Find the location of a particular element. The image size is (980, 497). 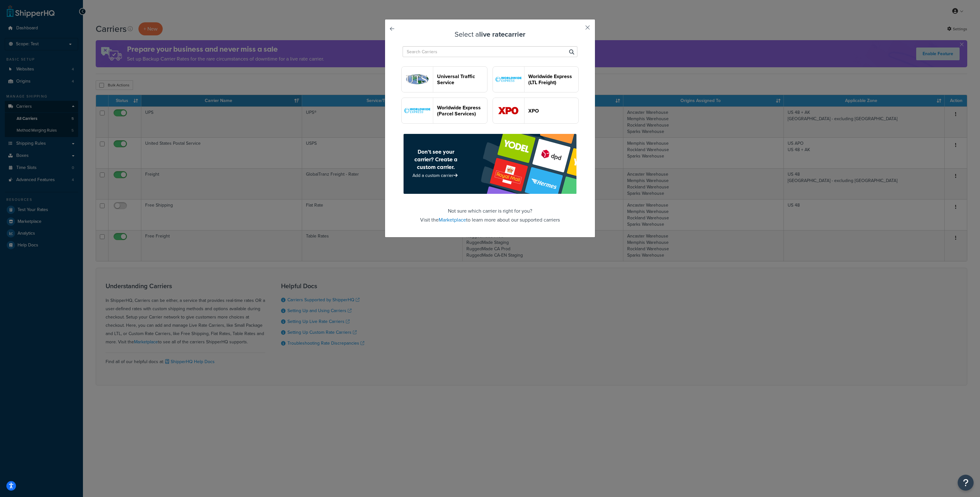

img: xpoFreight logo is located at coordinates (508, 111).